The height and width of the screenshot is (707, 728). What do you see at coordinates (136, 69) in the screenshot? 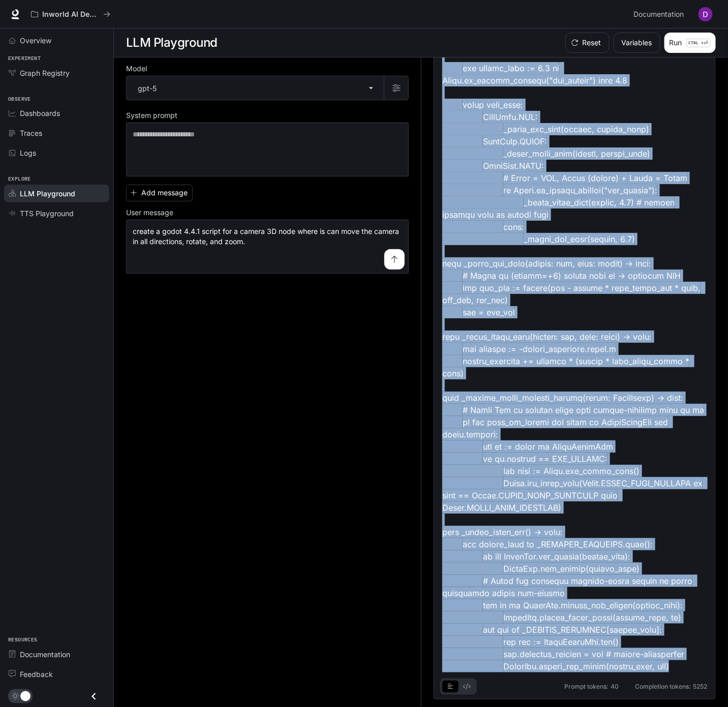
I see `p: Model` at bounding box center [136, 69].